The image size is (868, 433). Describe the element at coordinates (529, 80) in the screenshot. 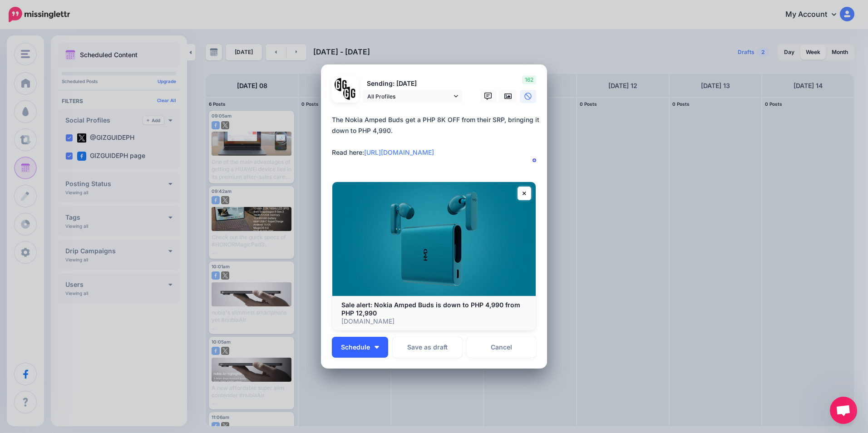

I see `span: 162` at that location.